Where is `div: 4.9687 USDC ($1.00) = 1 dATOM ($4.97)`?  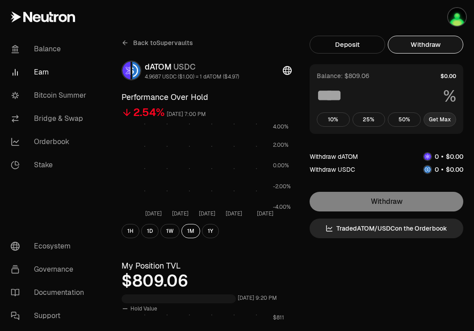
div: 4.9687 USDC ($1.00) = 1 dATOM ($4.97) is located at coordinates (192, 77).